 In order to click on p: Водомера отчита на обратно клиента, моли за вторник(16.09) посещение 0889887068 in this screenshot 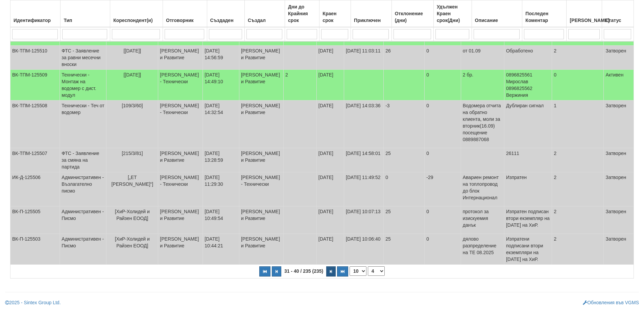, I will do `click(482, 123)`.